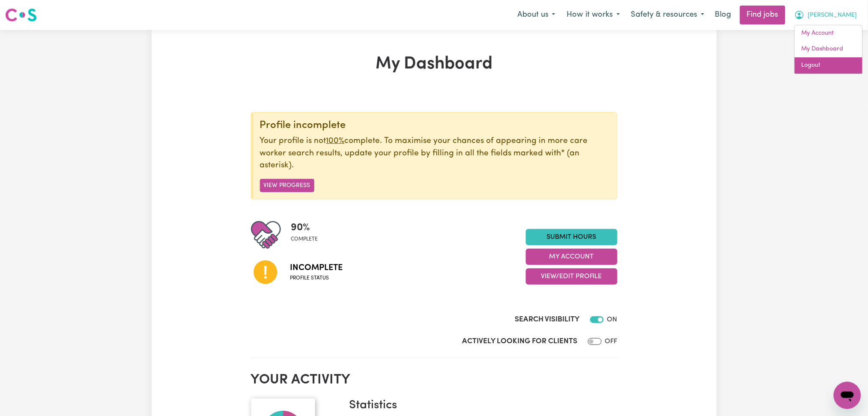  What do you see at coordinates (21, 15) in the screenshot?
I see `a: Careseekers logo` at bounding box center [21, 15].